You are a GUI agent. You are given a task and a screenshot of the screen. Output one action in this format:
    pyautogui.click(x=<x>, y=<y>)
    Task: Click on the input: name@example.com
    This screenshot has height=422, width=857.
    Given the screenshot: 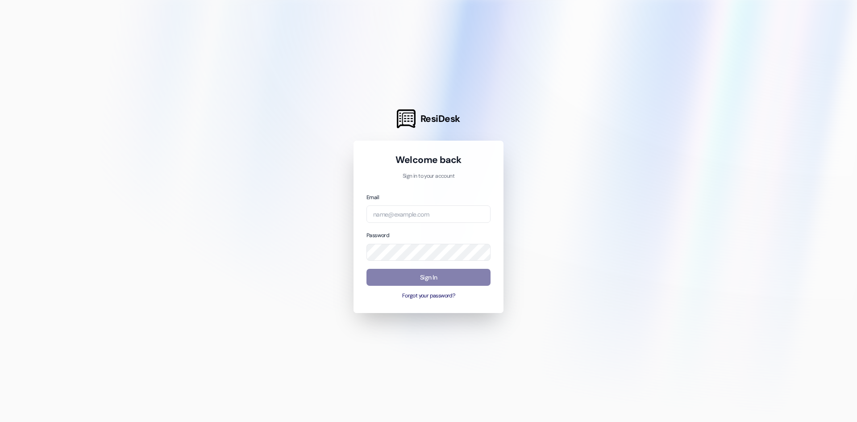 What is the action you would take?
    pyautogui.click(x=429, y=214)
    